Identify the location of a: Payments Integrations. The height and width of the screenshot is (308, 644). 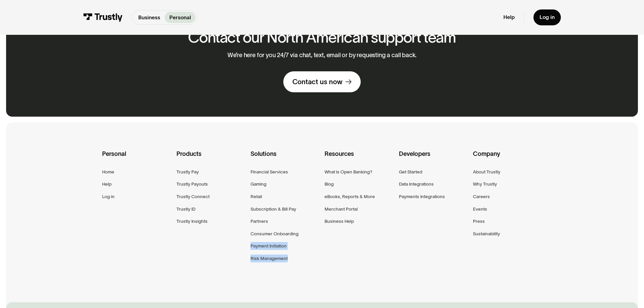
(422, 196).